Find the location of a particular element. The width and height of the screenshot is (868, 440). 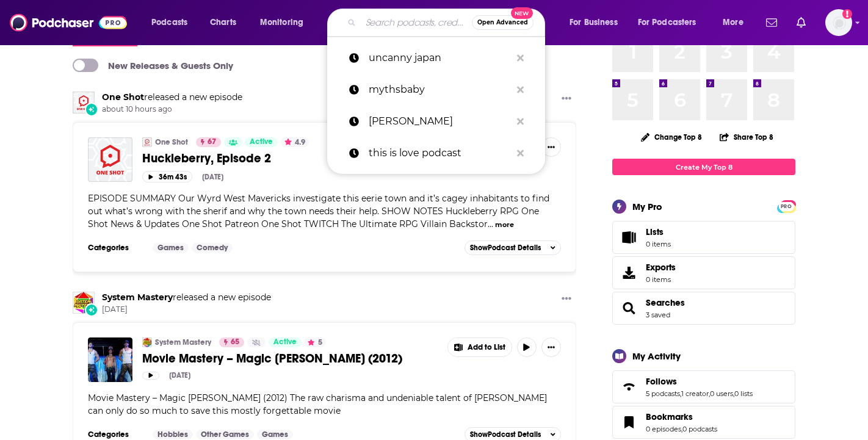

span: 67 is located at coordinates (212, 142).